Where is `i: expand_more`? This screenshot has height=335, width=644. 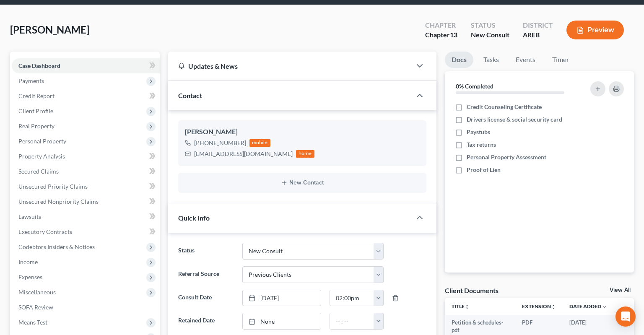 i: expand_more is located at coordinates (604, 307).